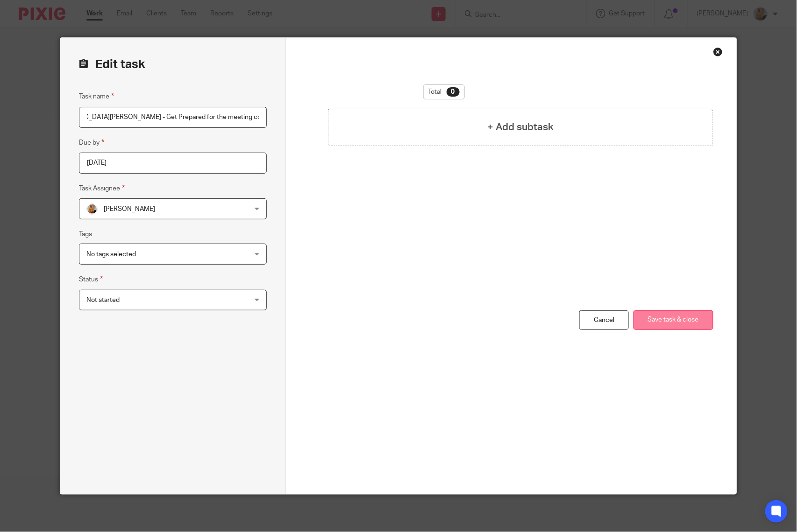  Describe the element at coordinates (92, 209) in the screenshot. I see `img: 1234.JPG` at that location.